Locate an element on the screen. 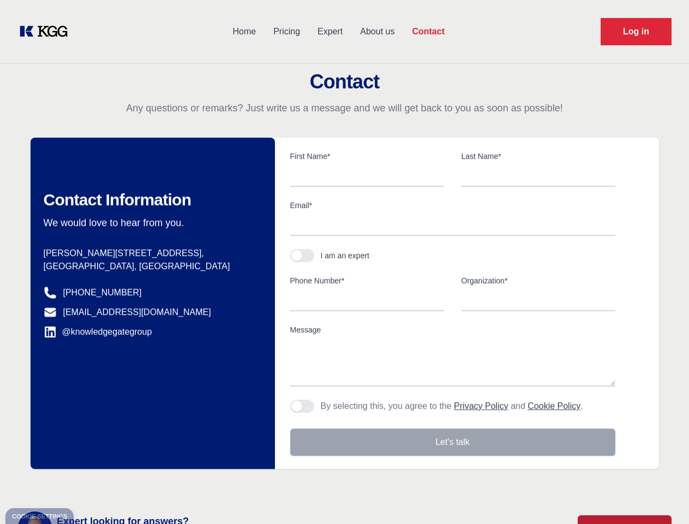  a: Expert is located at coordinates (330, 32).